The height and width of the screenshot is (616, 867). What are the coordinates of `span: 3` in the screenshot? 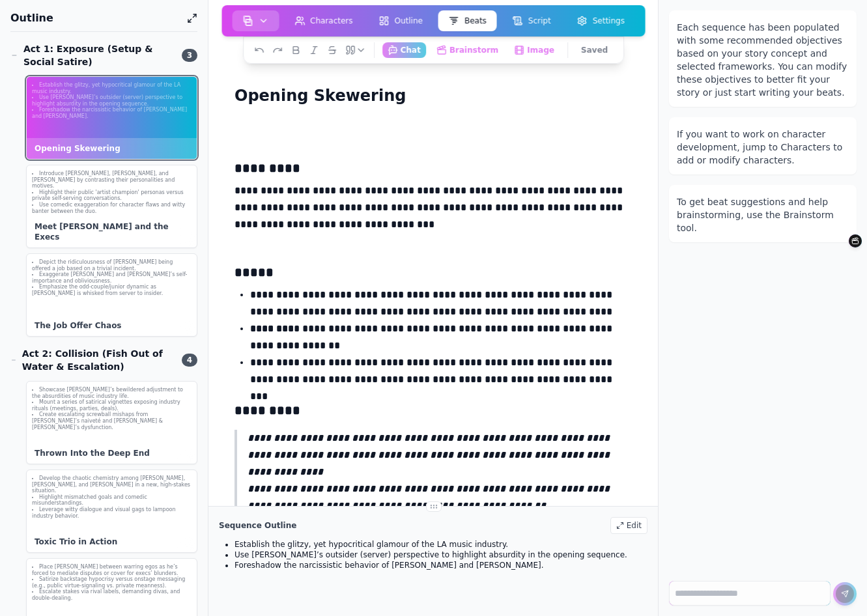 It's located at (190, 55).